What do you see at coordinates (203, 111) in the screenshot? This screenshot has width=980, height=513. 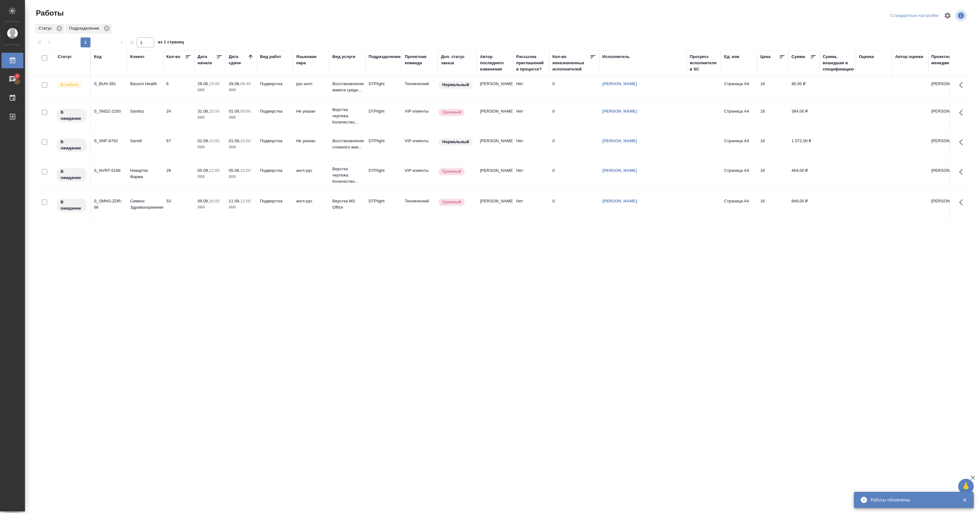 I see `p: 31.08,` at bounding box center [203, 111].